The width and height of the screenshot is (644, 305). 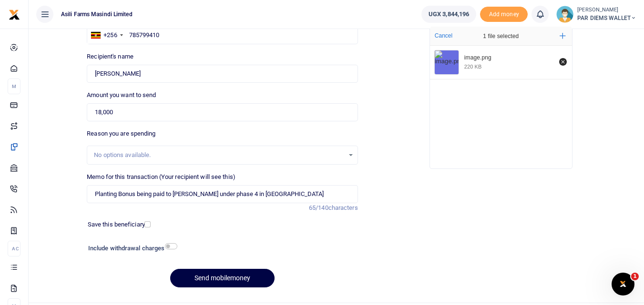 I want to click on li: Toup your wallet, so click(x=503, y=14).